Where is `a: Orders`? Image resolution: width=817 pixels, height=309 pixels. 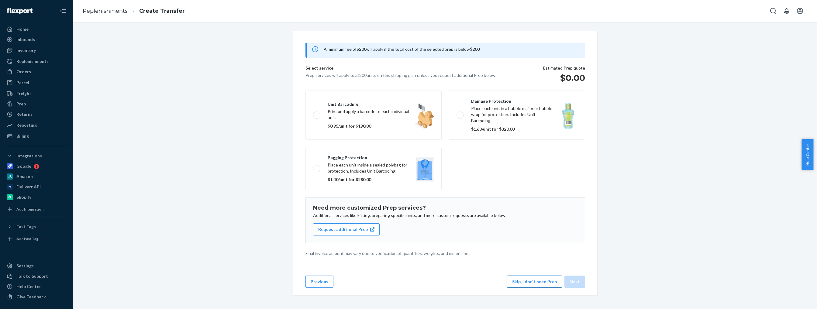 a: Orders is located at coordinates (36, 72).